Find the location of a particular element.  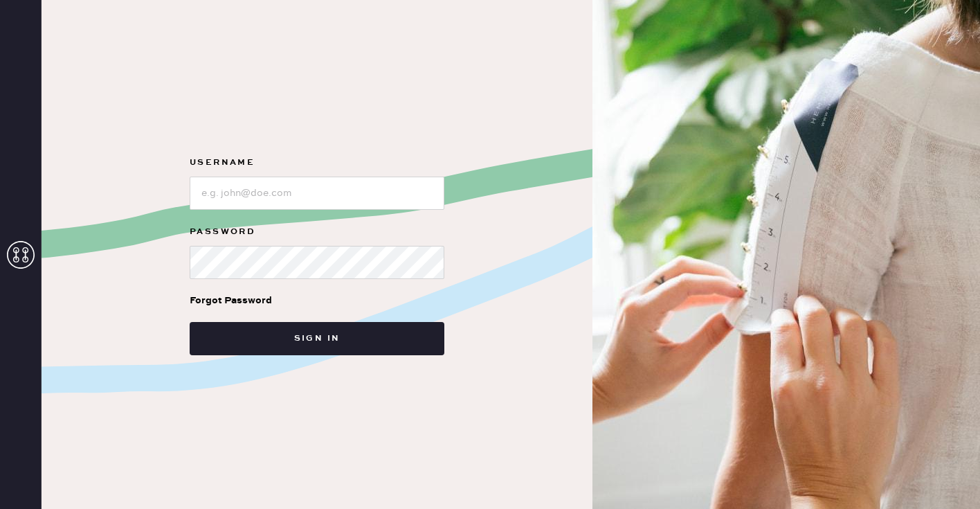

label: Password is located at coordinates (317, 232).